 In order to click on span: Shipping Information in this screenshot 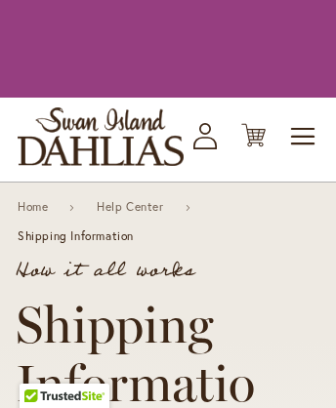, I will do `click(75, 236)`.